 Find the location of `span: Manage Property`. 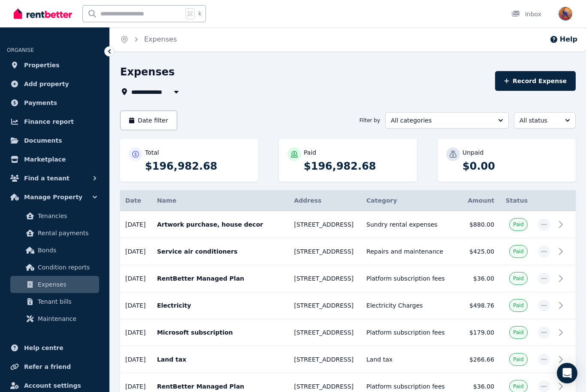

span: Manage Property is located at coordinates (53, 197).